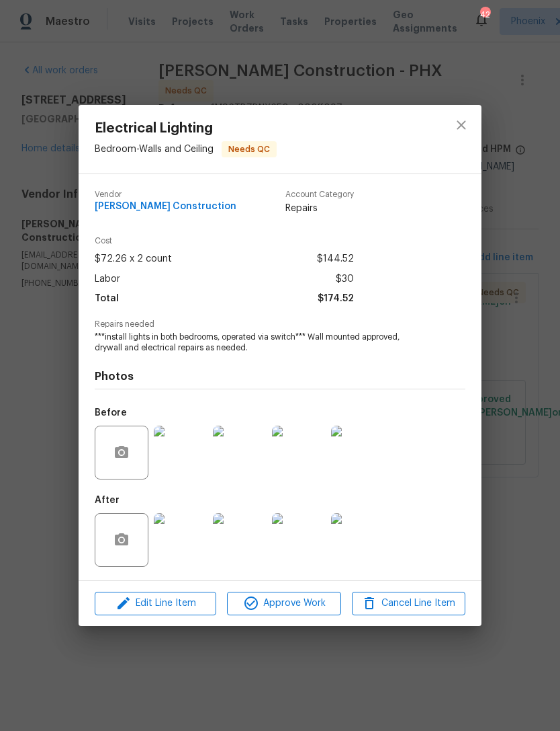 Image resolution: width=560 pixels, height=731 pixels. What do you see at coordinates (154, 149) in the screenshot?
I see `span: Bedroom - Walls and Ceiling` at bounding box center [154, 149].